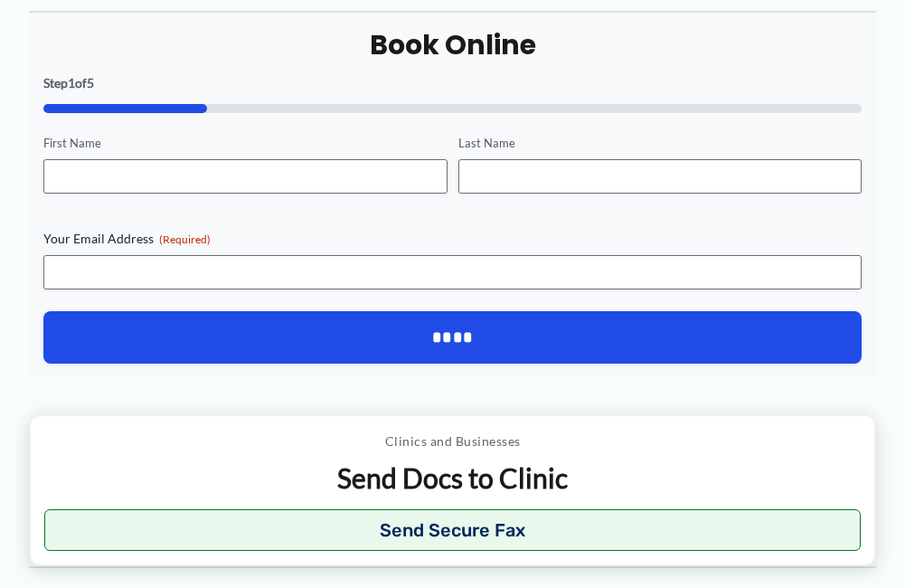  Describe the element at coordinates (452, 441) in the screenshot. I see `p: Clinics and Businesses` at that location.